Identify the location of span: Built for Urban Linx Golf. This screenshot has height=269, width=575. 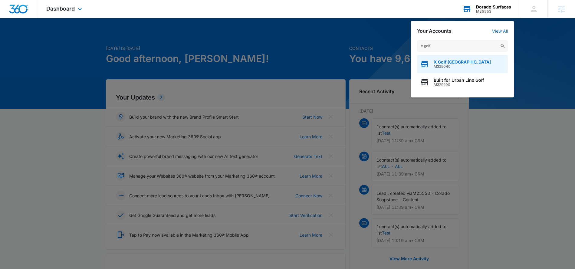
(459, 80).